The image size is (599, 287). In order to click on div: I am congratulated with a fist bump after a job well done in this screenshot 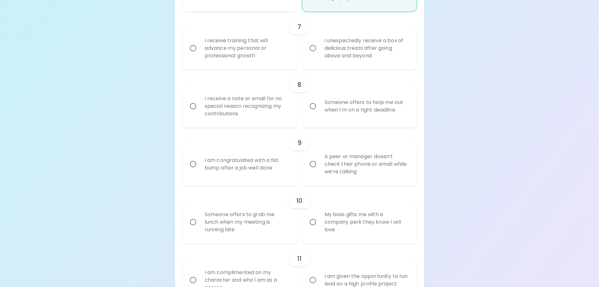, I will do `click(247, 164)`.